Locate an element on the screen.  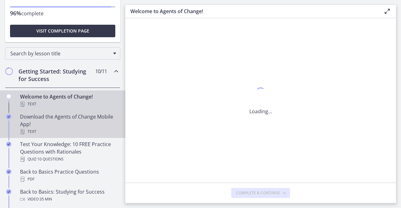
div: Search by lesson title is located at coordinates (63, 54).